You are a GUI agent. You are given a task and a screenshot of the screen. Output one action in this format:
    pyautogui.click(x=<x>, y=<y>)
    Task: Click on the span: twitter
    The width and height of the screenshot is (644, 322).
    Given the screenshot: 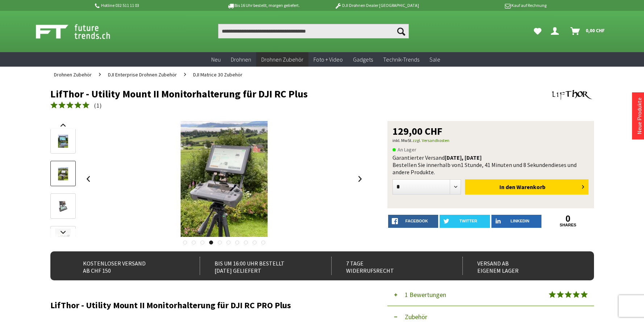 What is the action you would take?
    pyautogui.click(x=468, y=221)
    